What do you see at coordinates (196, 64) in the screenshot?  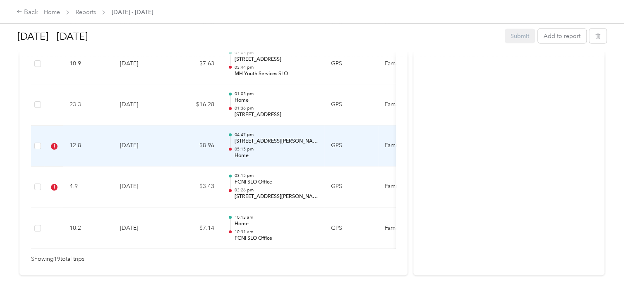 I see `td: $7.63` at bounding box center [196, 64].